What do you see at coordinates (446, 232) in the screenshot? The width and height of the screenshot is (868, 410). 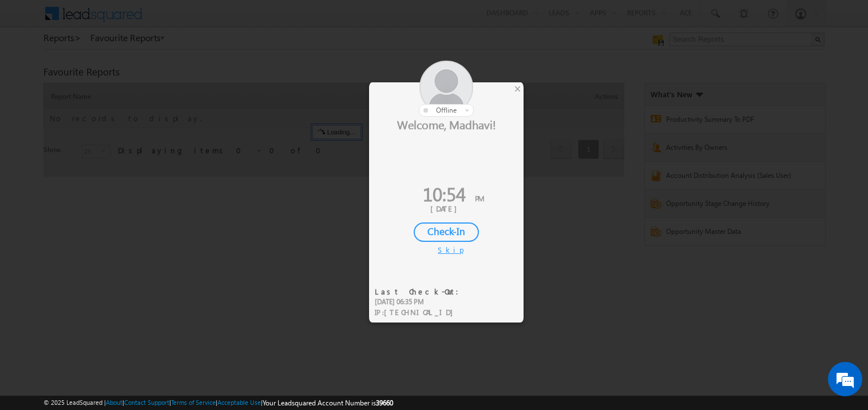 I see `div: Check-In` at bounding box center [446, 232].